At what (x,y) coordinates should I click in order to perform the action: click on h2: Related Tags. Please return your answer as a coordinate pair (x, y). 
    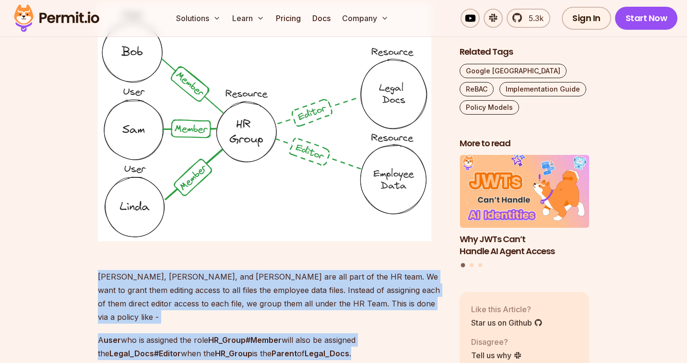
    Looking at the image, I should click on (525, 52).